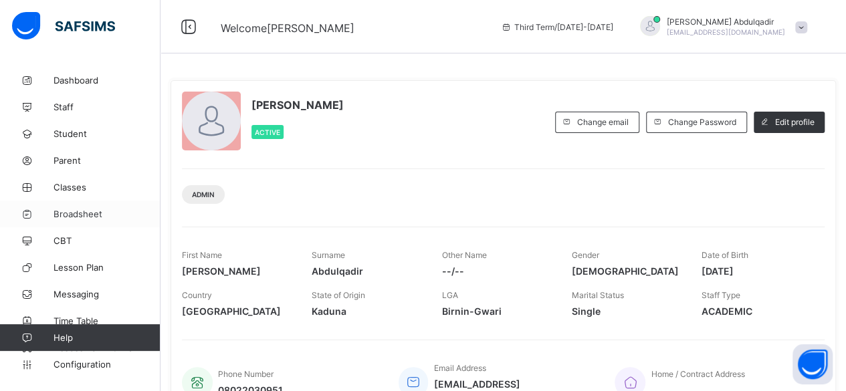 The width and height of the screenshot is (846, 391). I want to click on span: Change Password, so click(702, 122).